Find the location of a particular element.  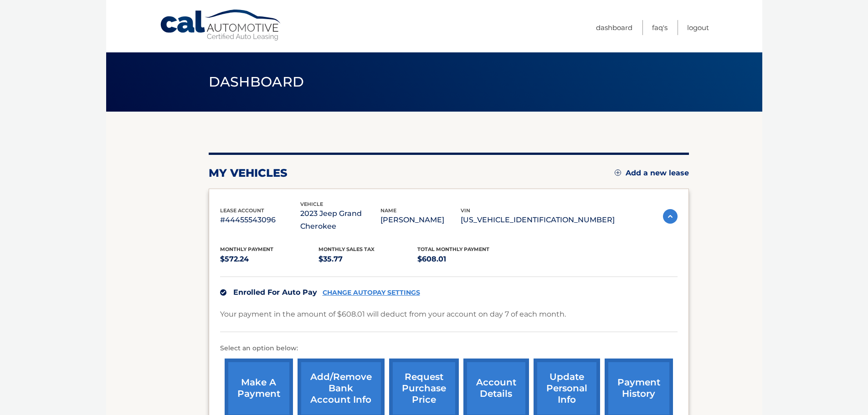

img: check.svg is located at coordinates (223, 292).